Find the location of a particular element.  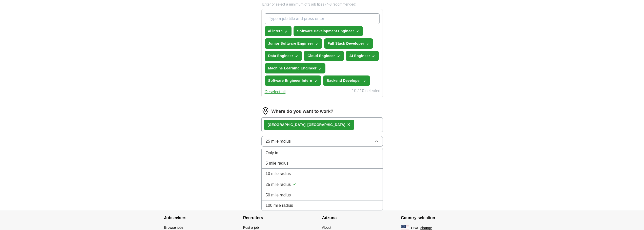

span: 5 mile radius is located at coordinates (277, 164).